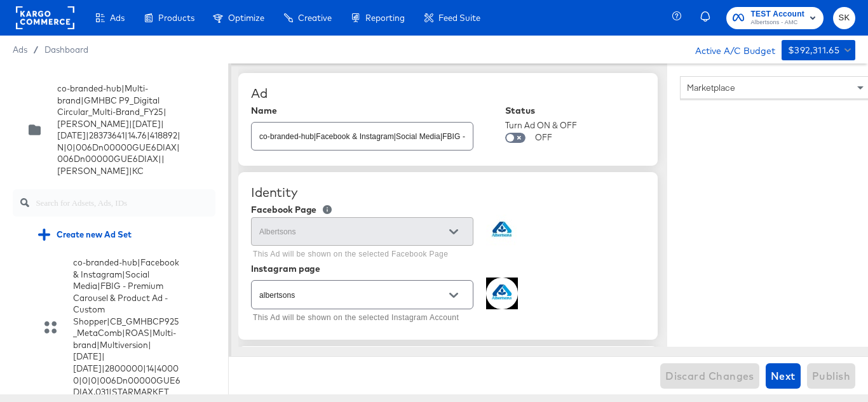 The image size is (868, 402). Describe the element at coordinates (362, 131) in the screenshot. I see `input: Ad Name` at that location.